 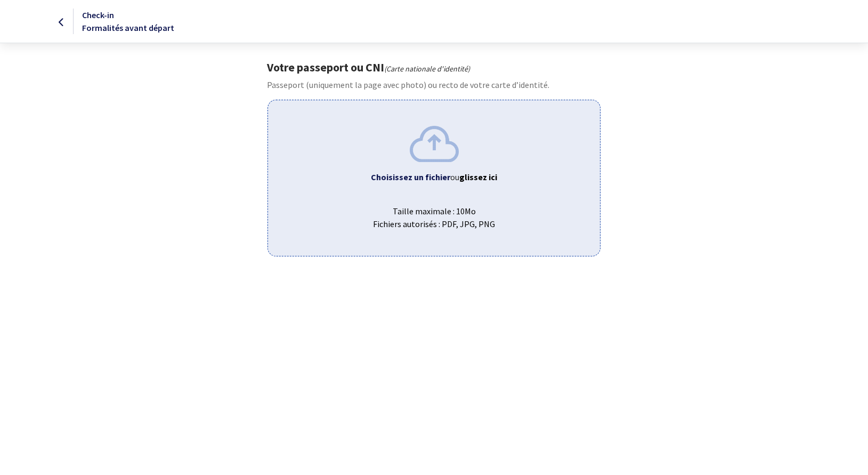 What do you see at coordinates (434, 67) in the screenshot?
I see `h1: Votre passeport ou CNI` at bounding box center [434, 67].